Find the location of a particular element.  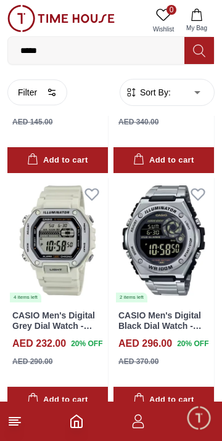

span: Sort By: is located at coordinates (154, 92).